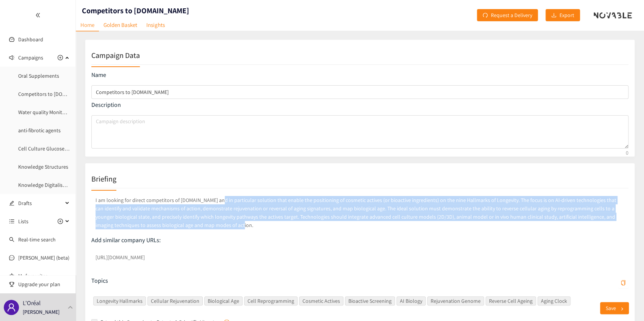 The width and height of the screenshot is (644, 321). What do you see at coordinates (12, 58) in the screenshot?
I see `span: sound` at bounding box center [12, 58].